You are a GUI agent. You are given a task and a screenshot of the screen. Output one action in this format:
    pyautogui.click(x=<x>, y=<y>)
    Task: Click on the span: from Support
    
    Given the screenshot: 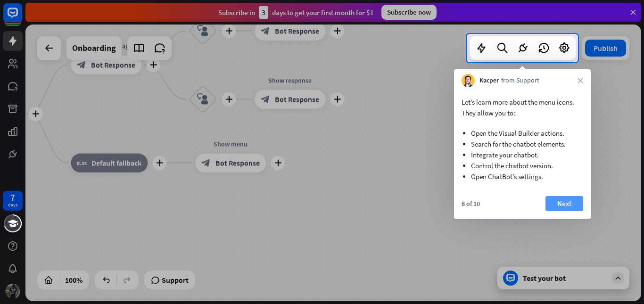 What is the action you would take?
    pyautogui.click(x=520, y=81)
    